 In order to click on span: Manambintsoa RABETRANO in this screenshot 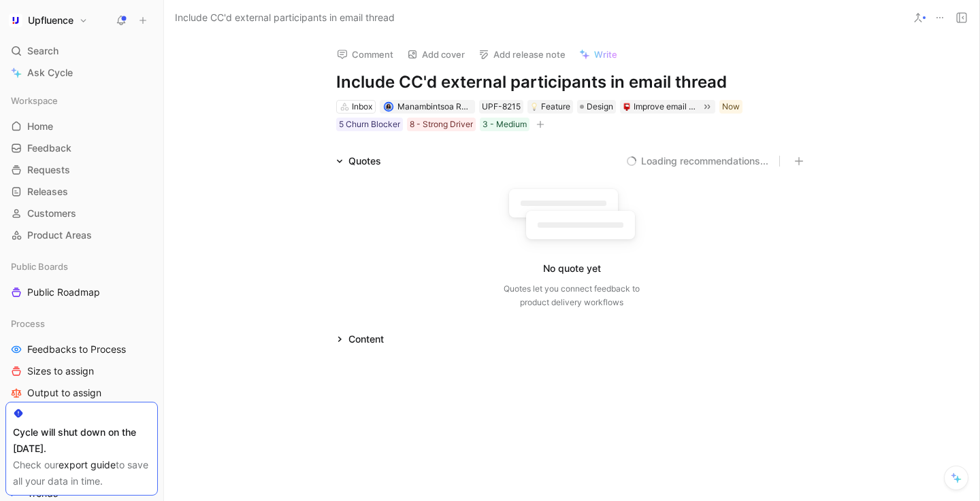, I will do `click(451, 106)`.